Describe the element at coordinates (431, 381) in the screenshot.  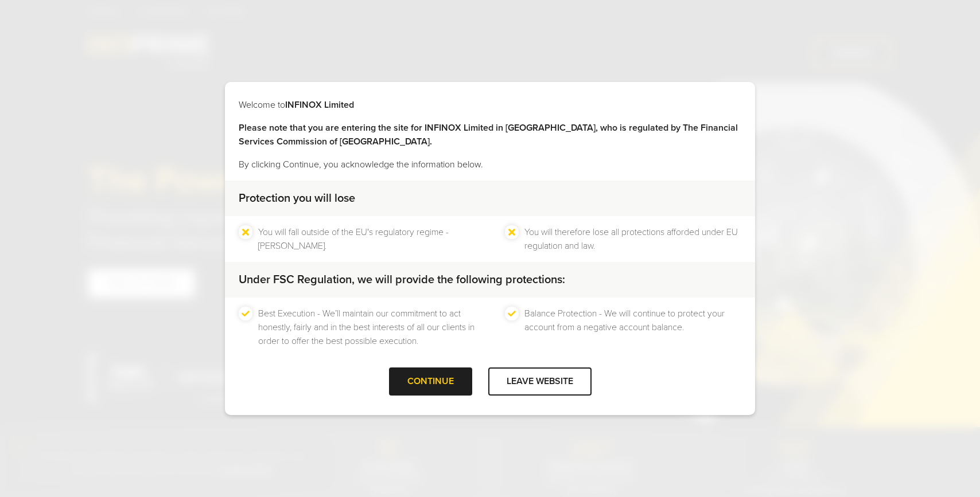
I see `div: CONTINUE` at that location.